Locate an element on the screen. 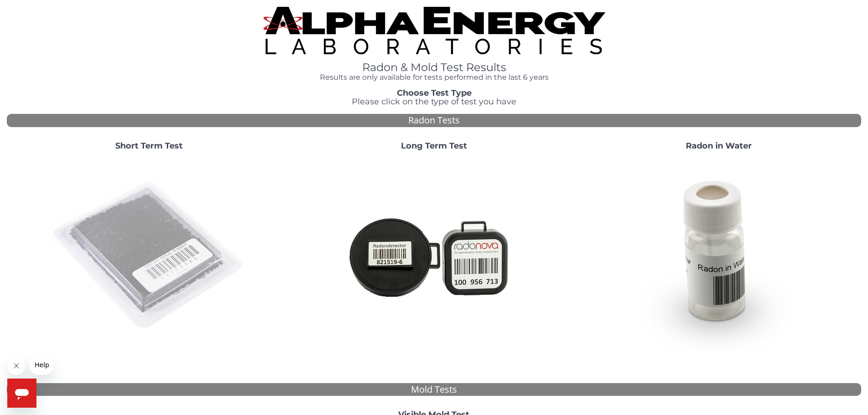 Image resolution: width=868 pixels, height=415 pixels. h4: Results are only available for tests performed in the last 6 years is located at coordinates (434, 77).